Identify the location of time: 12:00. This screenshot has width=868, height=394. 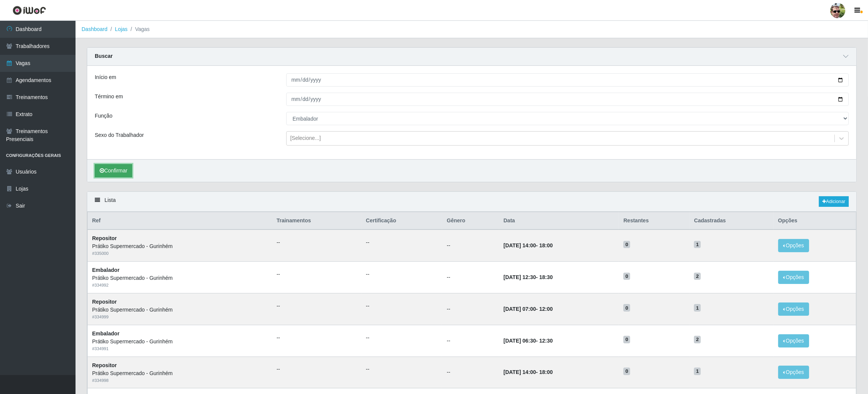
(546, 309).